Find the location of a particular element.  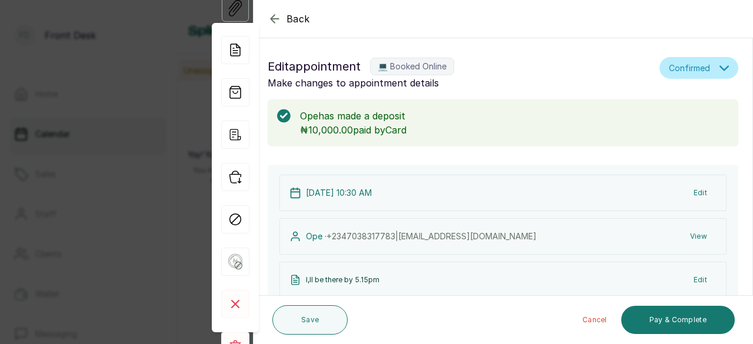

button: Pay & Complete is located at coordinates (677, 320).